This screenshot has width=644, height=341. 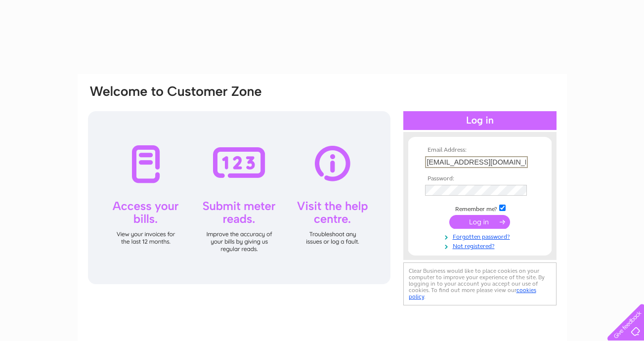 What do you see at coordinates (480, 179) in the screenshot?
I see `th: Password:` at bounding box center [480, 179].